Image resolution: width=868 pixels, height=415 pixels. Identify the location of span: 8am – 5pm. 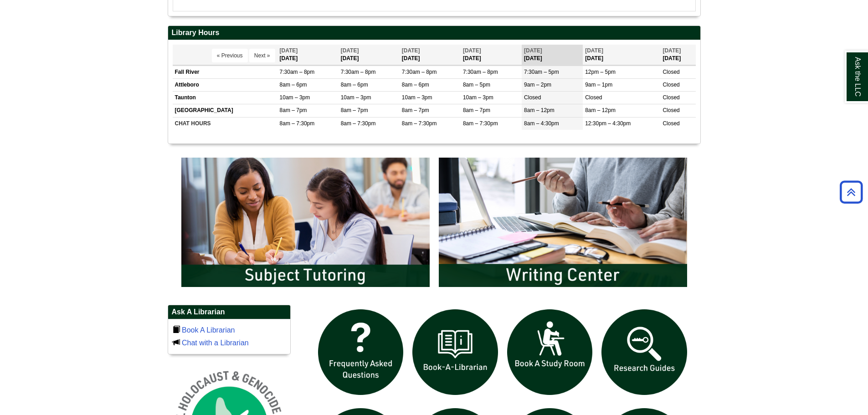
(477, 85).